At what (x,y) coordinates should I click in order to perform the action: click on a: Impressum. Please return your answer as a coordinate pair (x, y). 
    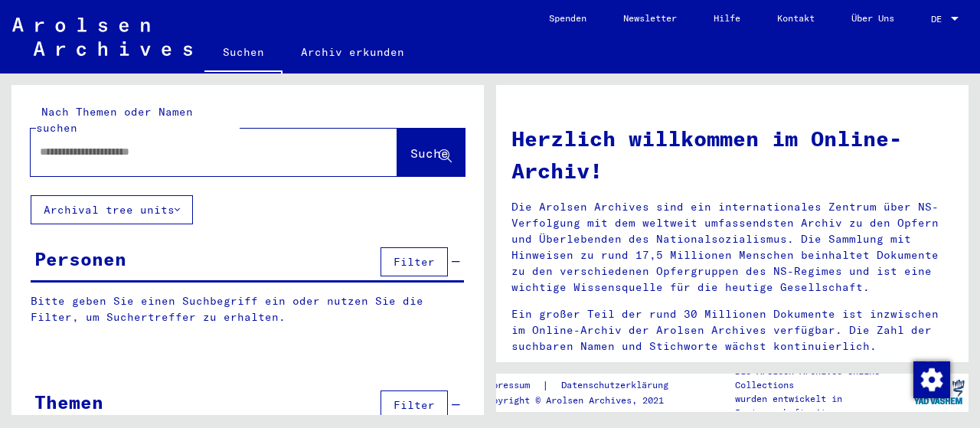
    Looking at the image, I should click on (511, 385).